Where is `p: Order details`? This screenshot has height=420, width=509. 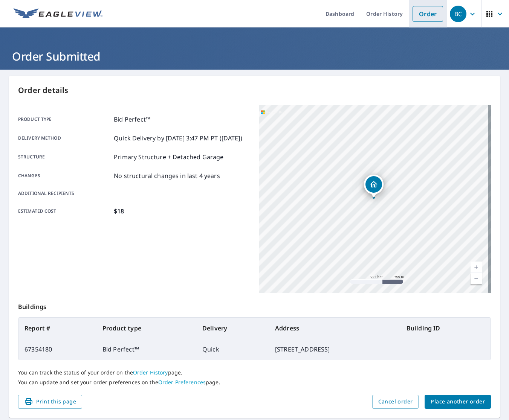
p: Order details is located at coordinates (254, 90).